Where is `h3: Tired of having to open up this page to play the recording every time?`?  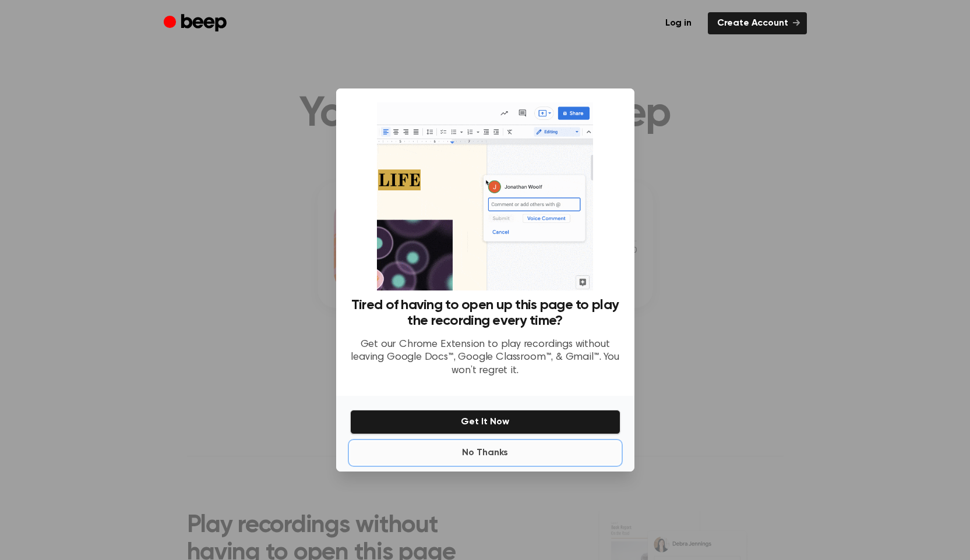
h3: Tired of having to open up this page to play the recording every time? is located at coordinates (485, 313).